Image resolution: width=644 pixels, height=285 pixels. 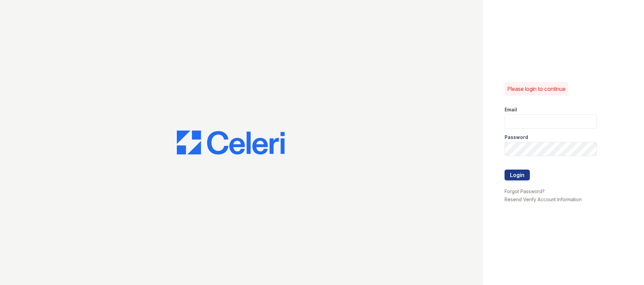 What do you see at coordinates (536, 89) in the screenshot?
I see `p: Please login to continue` at bounding box center [536, 89].